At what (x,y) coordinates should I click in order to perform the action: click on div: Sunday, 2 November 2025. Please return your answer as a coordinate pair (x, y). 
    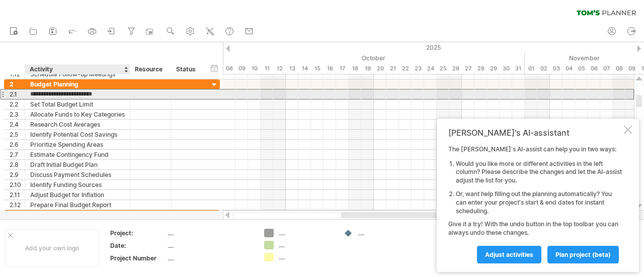
    Looking at the image, I should click on (543, 69).